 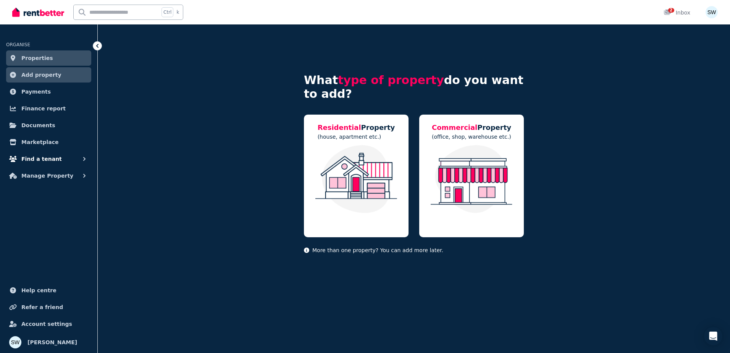 I want to click on span: Marketplace, so click(x=40, y=142).